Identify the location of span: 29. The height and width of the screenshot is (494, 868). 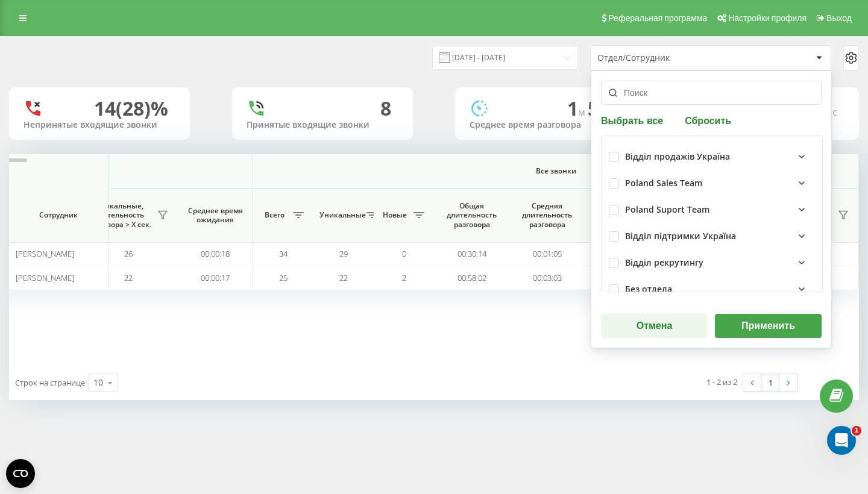
(344, 254).